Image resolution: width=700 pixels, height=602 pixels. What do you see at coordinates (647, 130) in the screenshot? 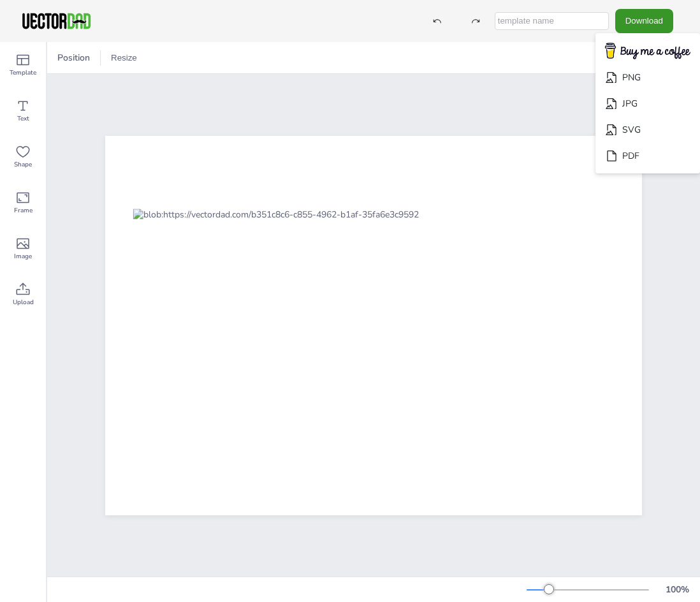
I see `li: SVG` at bounding box center [647, 130].